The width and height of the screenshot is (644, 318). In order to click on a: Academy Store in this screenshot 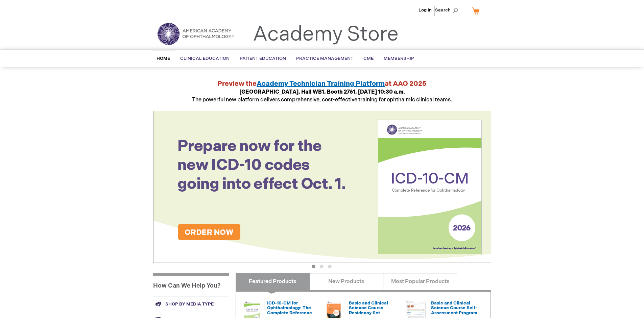, I will do `click(326, 35)`.